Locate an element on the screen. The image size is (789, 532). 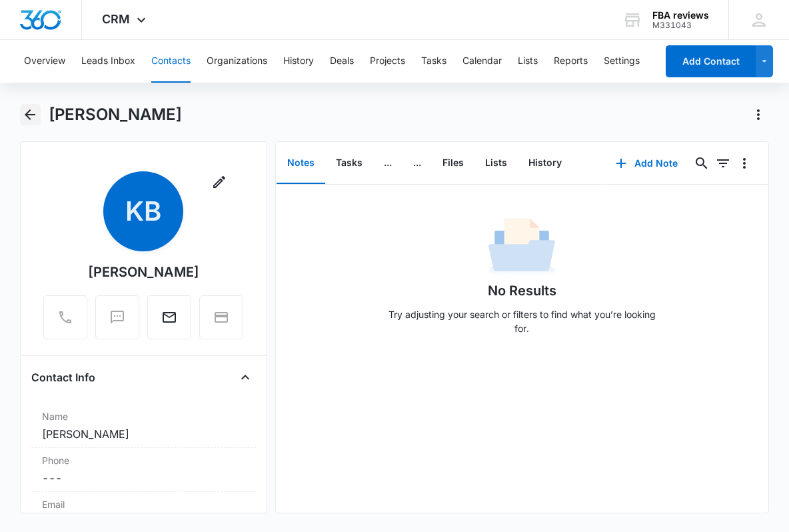
button: Email is located at coordinates (169, 317).